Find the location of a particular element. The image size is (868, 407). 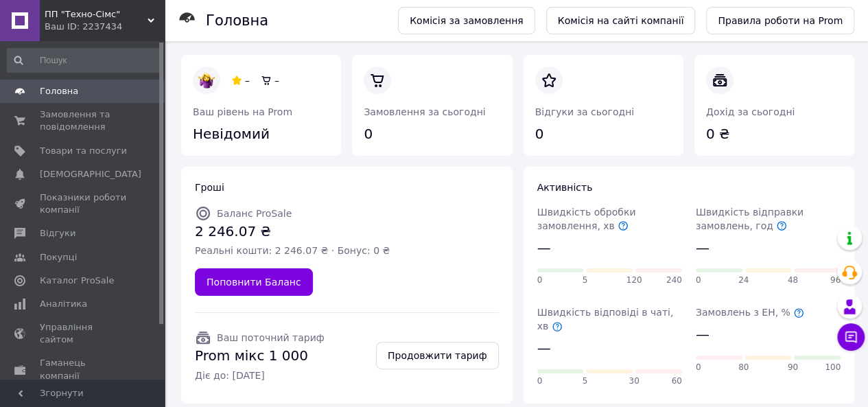

span: Каталог ProSale is located at coordinates (77, 281).